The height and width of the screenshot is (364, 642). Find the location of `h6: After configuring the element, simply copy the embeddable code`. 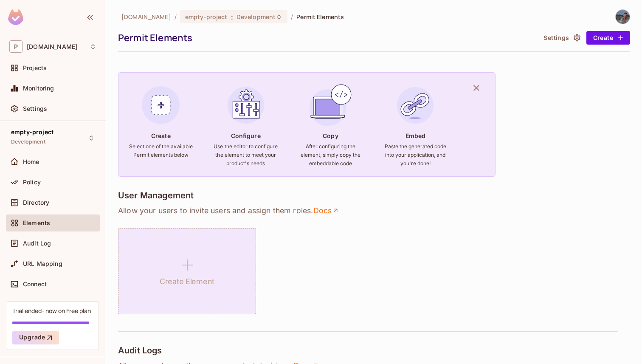

h6: After configuring the element, simply copy the embeddable code is located at coordinates (331, 155).